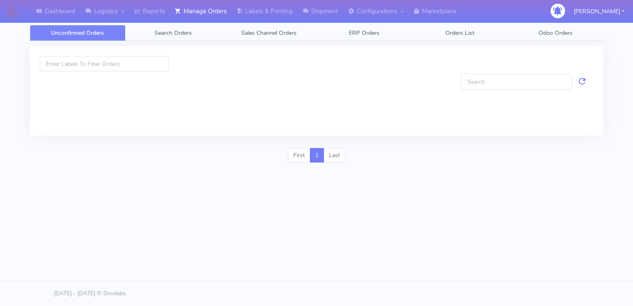 The height and width of the screenshot is (306, 633). What do you see at coordinates (173, 33) in the screenshot?
I see `span: Search Orders` at bounding box center [173, 33].